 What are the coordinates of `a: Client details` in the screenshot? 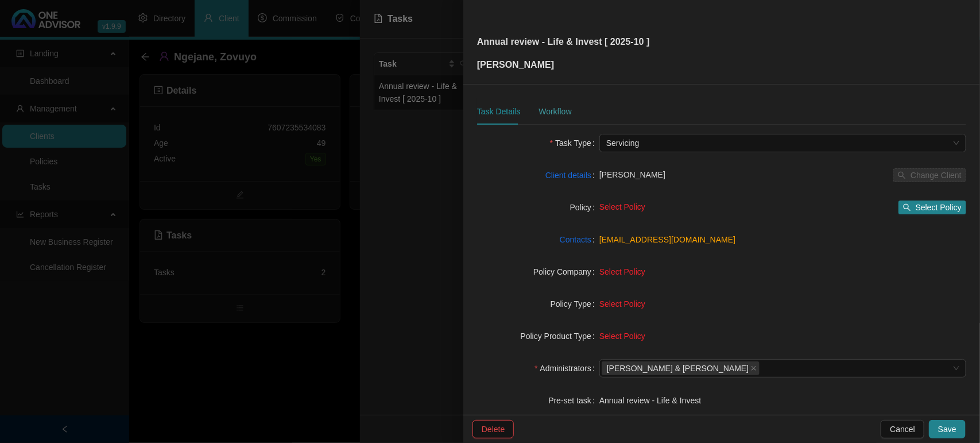 It's located at (568, 175).